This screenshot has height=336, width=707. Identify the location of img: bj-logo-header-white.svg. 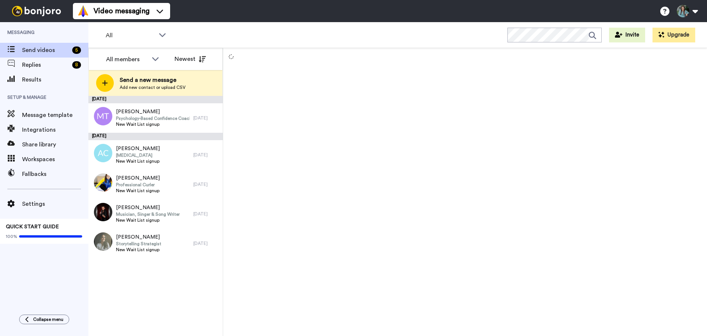
(36, 11).